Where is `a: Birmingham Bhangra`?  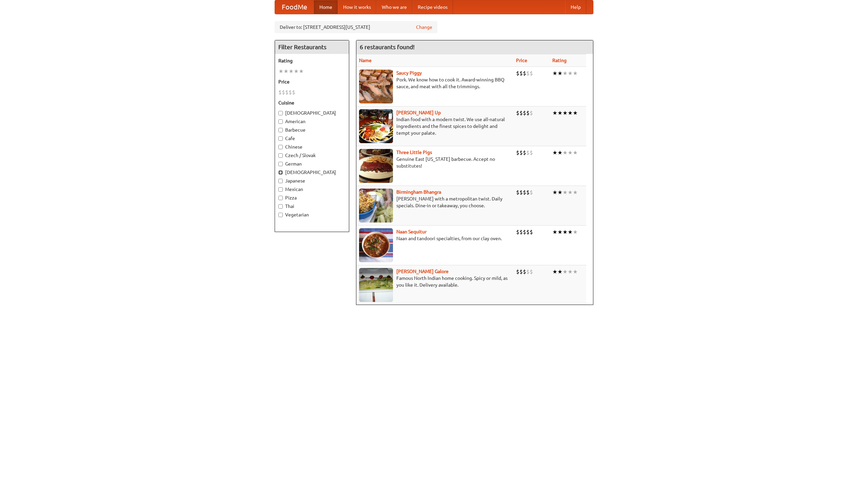 a: Birmingham Bhangra is located at coordinates (419, 192).